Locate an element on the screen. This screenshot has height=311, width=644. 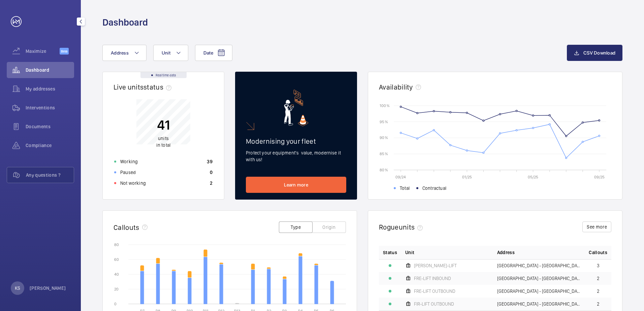
text: 05/25 is located at coordinates (533, 177).